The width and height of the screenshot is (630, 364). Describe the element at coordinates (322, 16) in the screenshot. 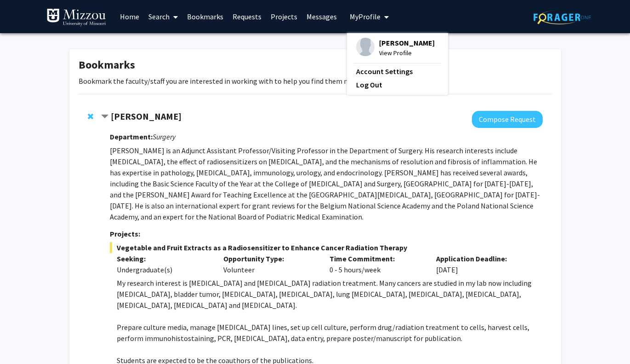

I see `a: Messages` at that location.